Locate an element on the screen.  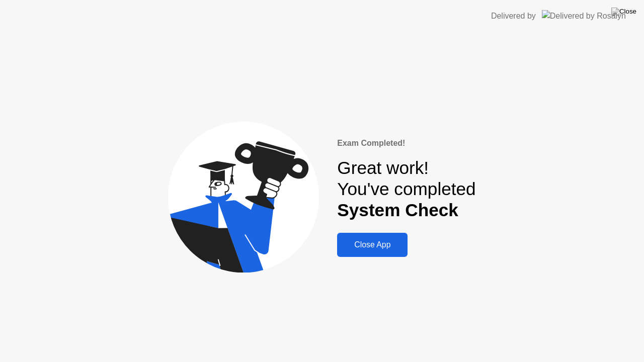
b: System Check is located at coordinates (398, 210).